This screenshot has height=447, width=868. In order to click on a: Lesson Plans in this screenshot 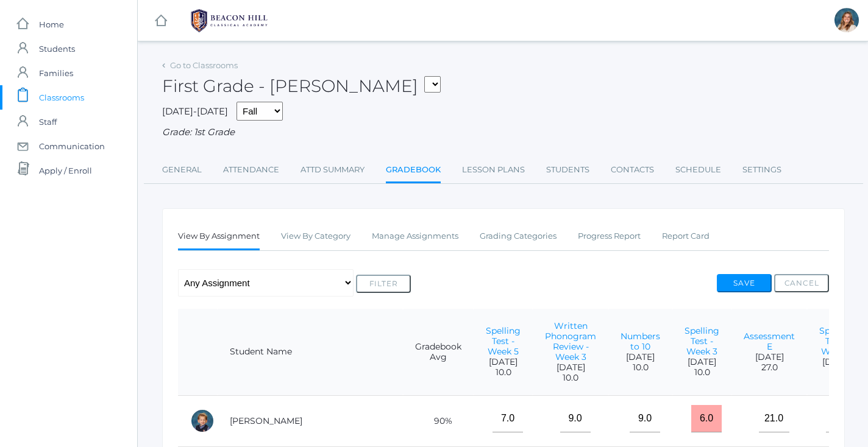, I will do `click(493, 170)`.